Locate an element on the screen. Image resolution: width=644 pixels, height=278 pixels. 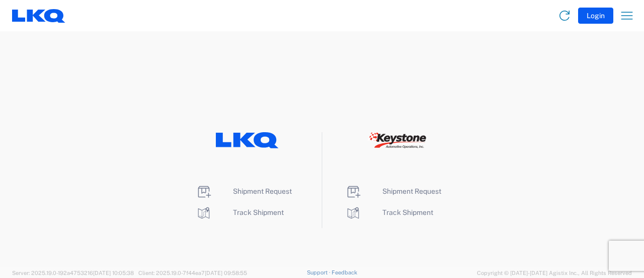
a: Support is located at coordinates (319, 272).